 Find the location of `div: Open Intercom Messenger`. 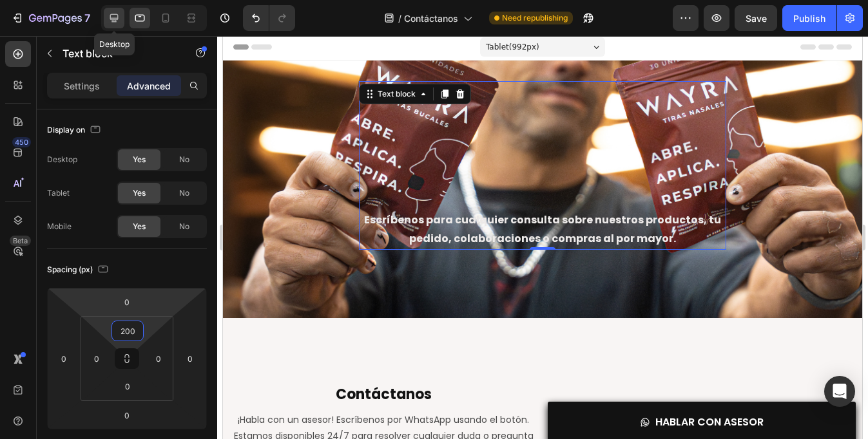

div: Open Intercom Messenger is located at coordinates (839, 391).